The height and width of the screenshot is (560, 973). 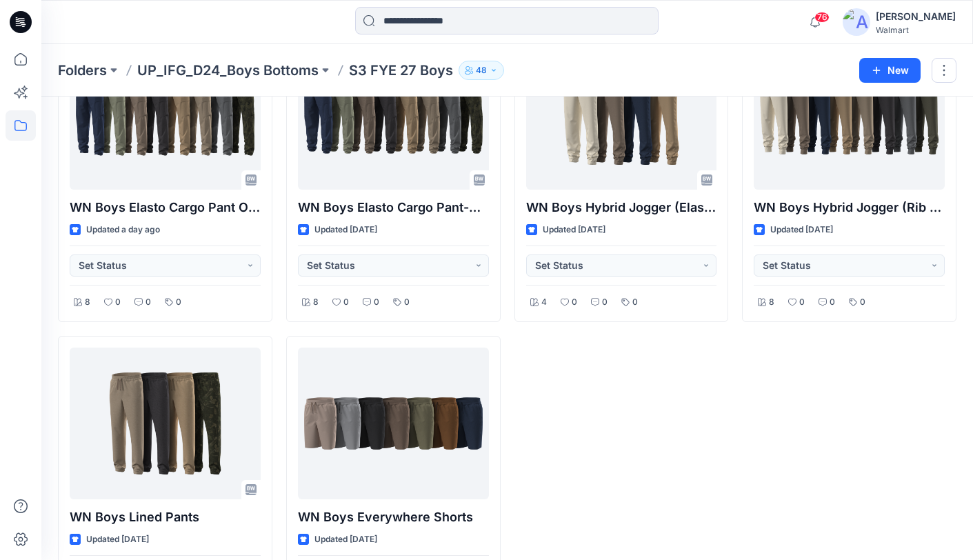 What do you see at coordinates (890, 70) in the screenshot?
I see `button: New` at bounding box center [890, 70].